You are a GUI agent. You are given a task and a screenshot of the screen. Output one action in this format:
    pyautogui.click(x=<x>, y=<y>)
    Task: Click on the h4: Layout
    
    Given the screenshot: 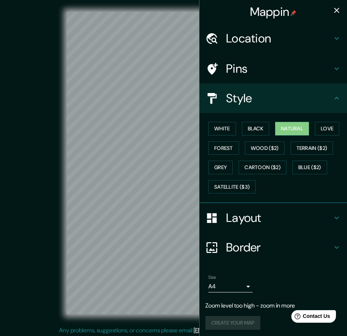 What is the action you would take?
    pyautogui.click(x=279, y=218)
    